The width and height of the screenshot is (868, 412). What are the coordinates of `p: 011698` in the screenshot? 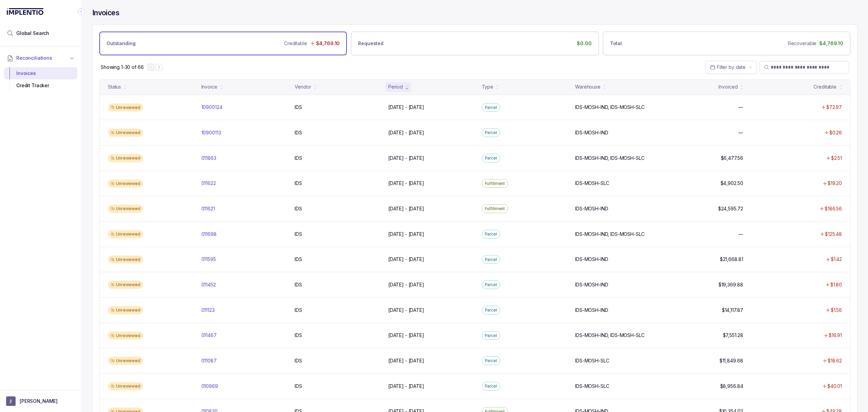 It's located at (209, 234).